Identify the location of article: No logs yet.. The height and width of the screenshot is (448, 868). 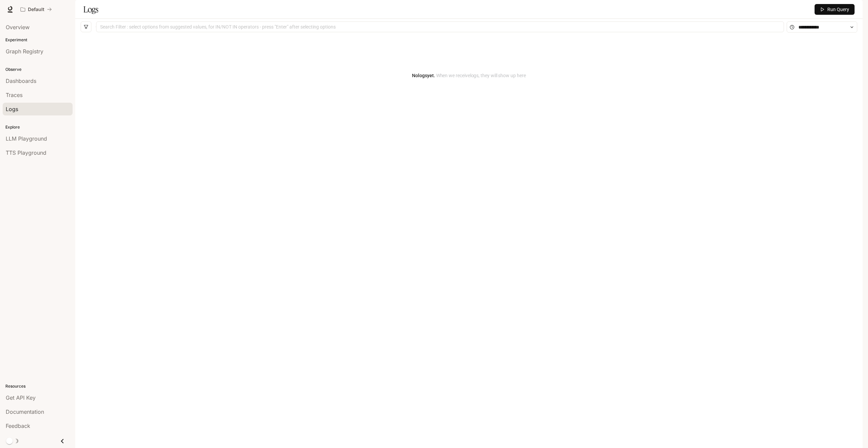
(468, 76).